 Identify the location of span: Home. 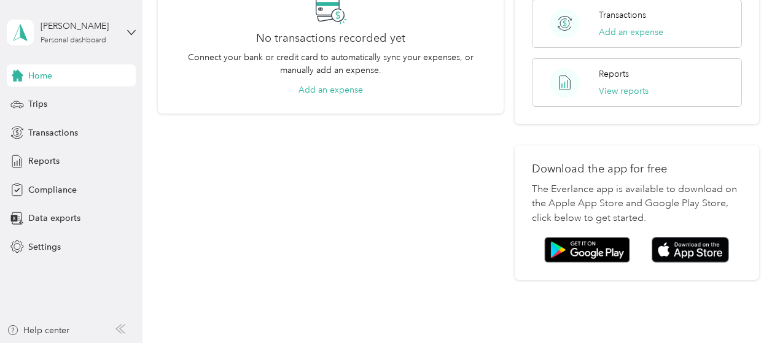
(40, 76).